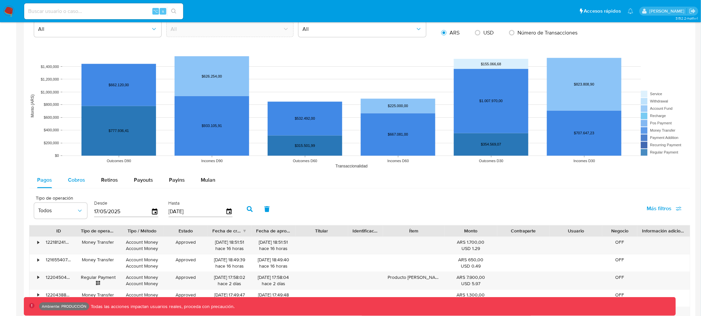 Image resolution: width=701 pixels, height=316 pixels. Describe the element at coordinates (163, 11) in the screenshot. I see `span: s` at that location.